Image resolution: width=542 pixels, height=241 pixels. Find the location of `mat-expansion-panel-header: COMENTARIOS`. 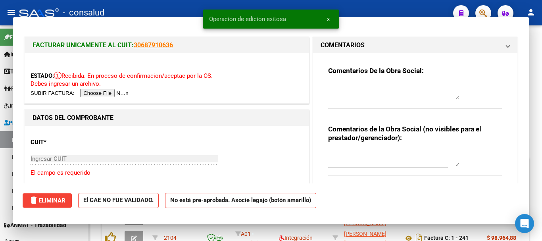

mat-expansion-panel-header: COMENTARIOS is located at coordinates (415, 45).